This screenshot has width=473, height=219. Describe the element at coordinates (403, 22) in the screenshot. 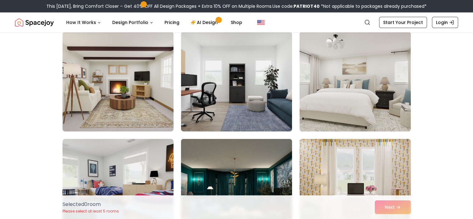

I see `a: Start Your Project` at that location.